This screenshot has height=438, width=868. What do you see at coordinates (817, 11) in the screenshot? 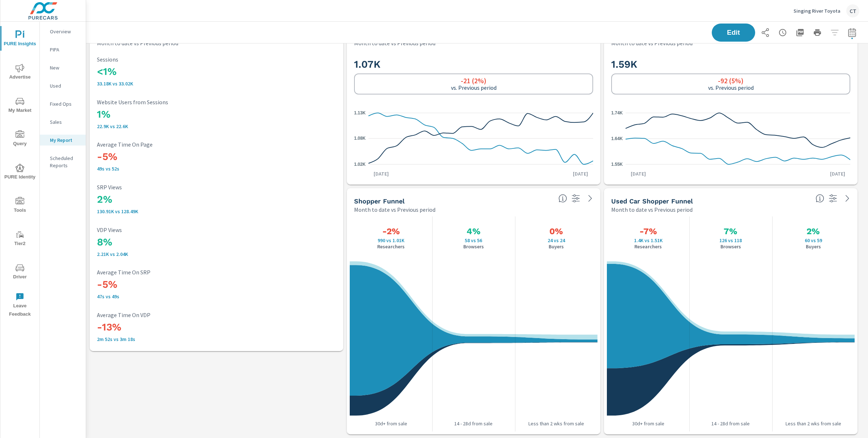
I see `p: Singing River Toyota` at bounding box center [817, 11].